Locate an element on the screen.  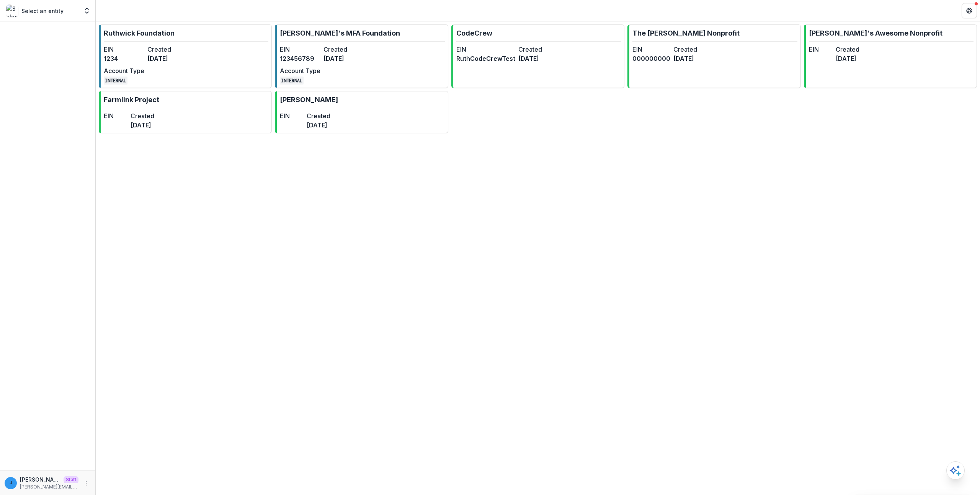
img: Select an entity is located at coordinates (12, 11).